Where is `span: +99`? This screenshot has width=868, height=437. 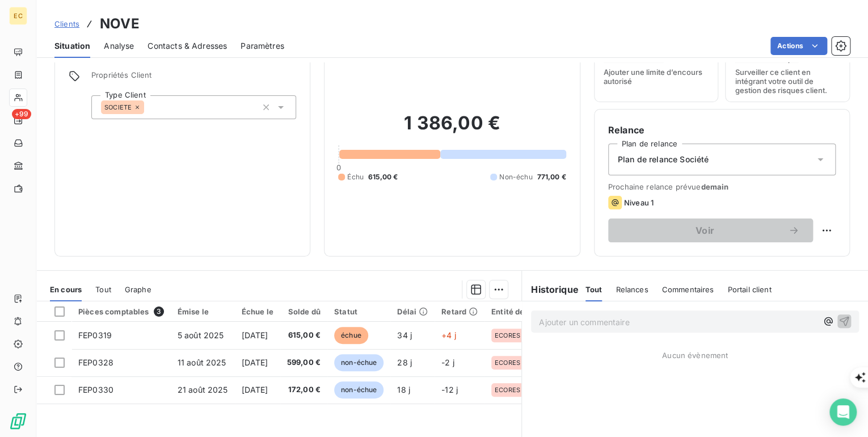 span: +99 is located at coordinates (21, 114).